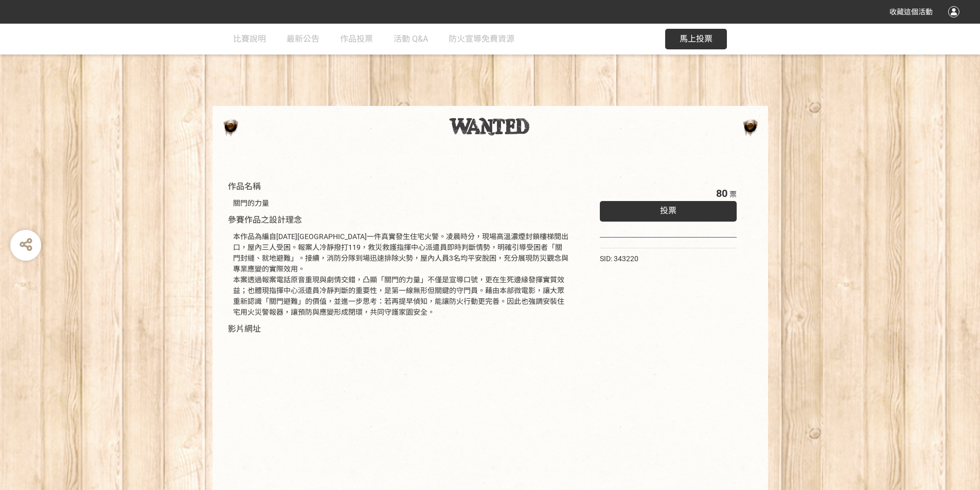 This screenshot has width=980, height=490. Describe the element at coordinates (303, 39) in the screenshot. I see `a: 最新公告` at that location.